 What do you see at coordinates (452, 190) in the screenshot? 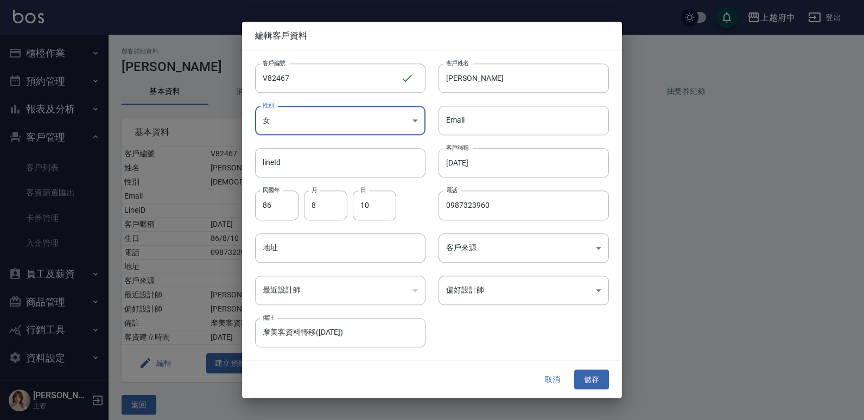
I see `label: 電話` at bounding box center [452, 190].